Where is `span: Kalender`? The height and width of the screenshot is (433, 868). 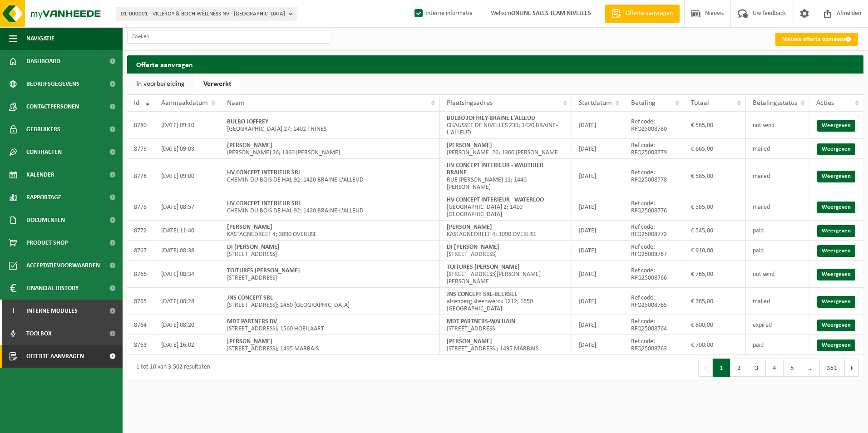
span: Kalender is located at coordinates (40, 175).